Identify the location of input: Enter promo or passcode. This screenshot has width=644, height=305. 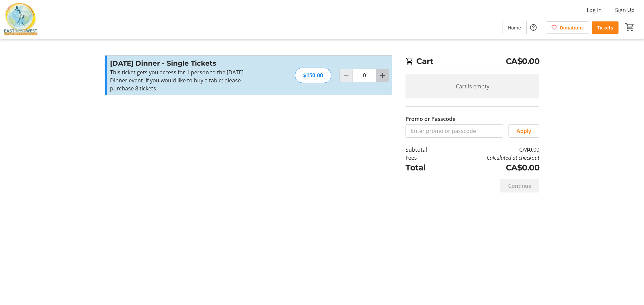
(454, 131).